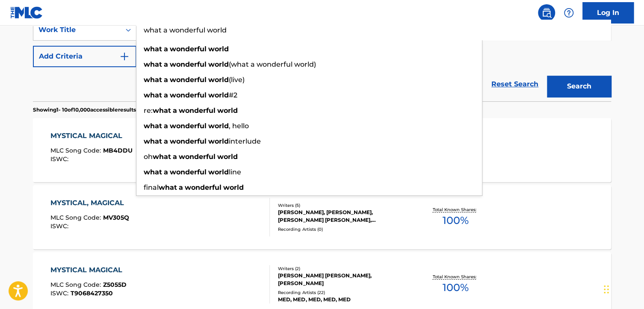 The height and width of the screenshot is (309, 644). What do you see at coordinates (322, 60) in the screenshot?
I see `form: Search Form` at bounding box center [322, 60].